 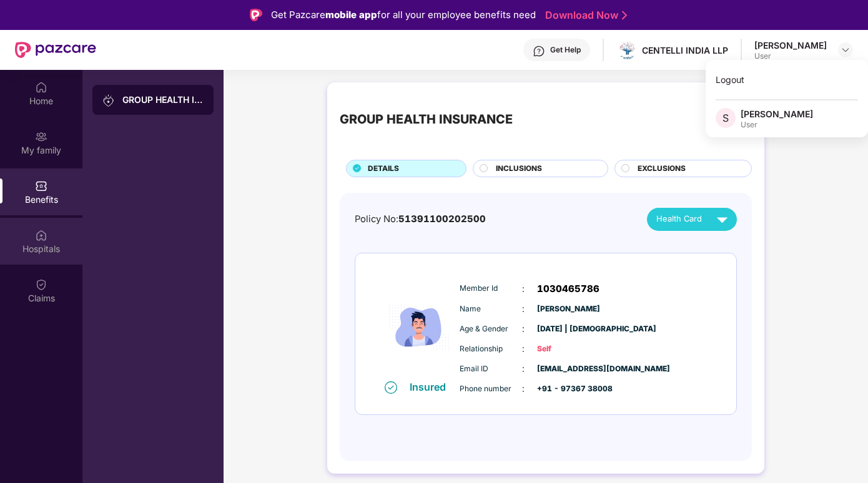 What do you see at coordinates (404, 15) in the screenshot?
I see `div: Get Pazcare for all your employee benefits need` at bounding box center [404, 15].